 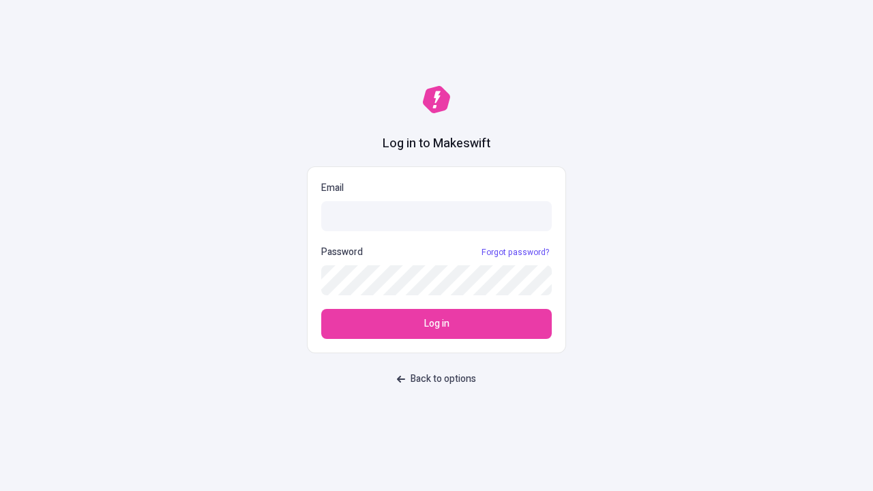 I want to click on input: Email, so click(x=437, y=216).